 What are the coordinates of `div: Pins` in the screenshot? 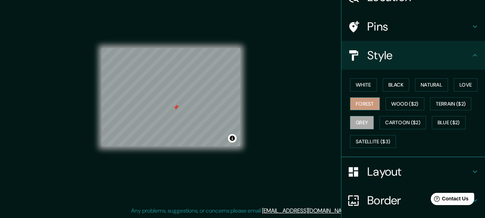 It's located at (414, 27).